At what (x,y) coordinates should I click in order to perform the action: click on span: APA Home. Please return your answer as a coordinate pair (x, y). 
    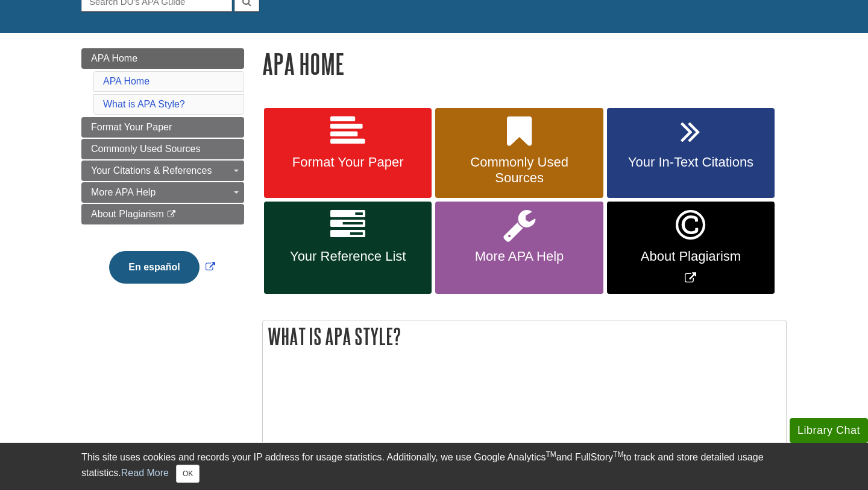
    Looking at the image, I should click on (114, 58).